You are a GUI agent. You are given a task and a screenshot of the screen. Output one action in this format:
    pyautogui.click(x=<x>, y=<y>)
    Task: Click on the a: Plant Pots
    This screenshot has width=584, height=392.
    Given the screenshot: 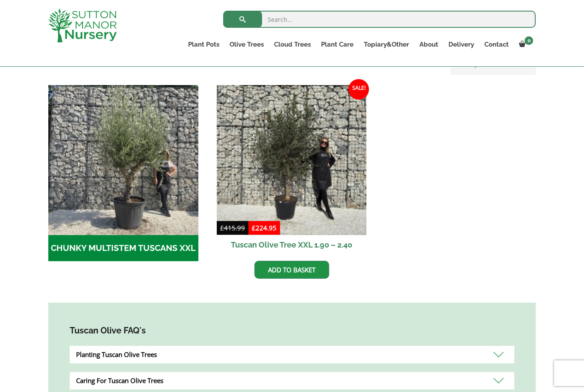 What is the action you would take?
    pyautogui.click(x=204, y=45)
    